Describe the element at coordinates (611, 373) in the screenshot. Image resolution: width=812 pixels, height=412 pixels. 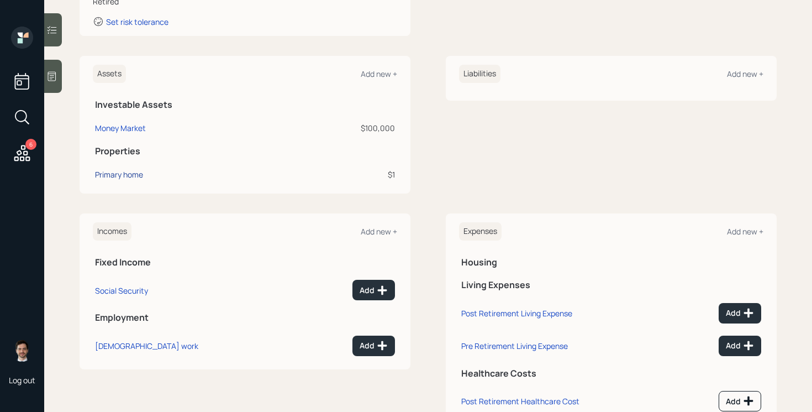
I see `h5: Healthcare Costs` at that location.